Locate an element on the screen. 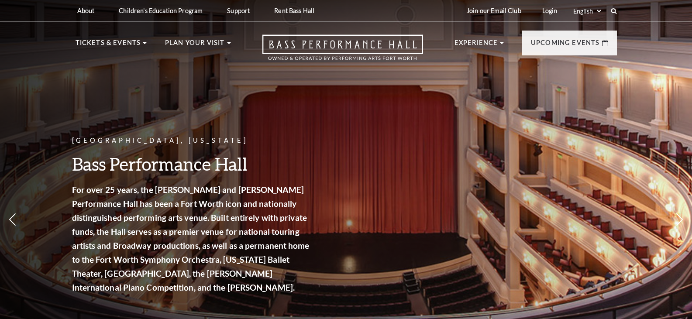 The image size is (692, 319). p: Tickets & Events is located at coordinates (108, 45).